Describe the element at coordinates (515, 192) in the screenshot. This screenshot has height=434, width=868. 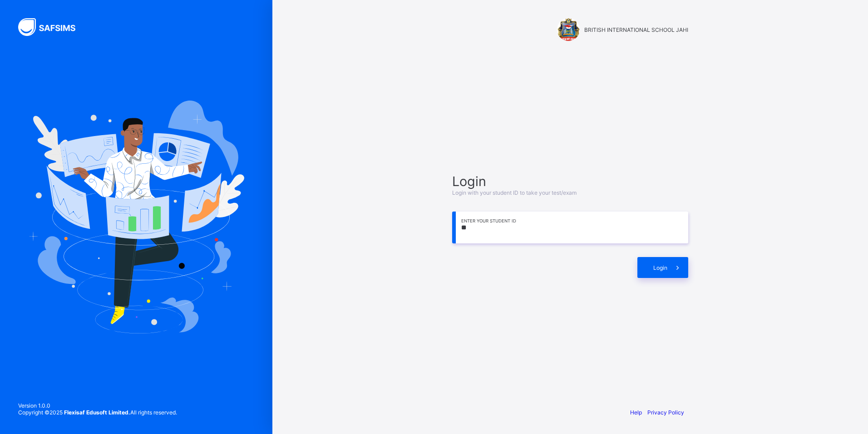
I see `span: Login with your student ID to take your test/exam` at that location.